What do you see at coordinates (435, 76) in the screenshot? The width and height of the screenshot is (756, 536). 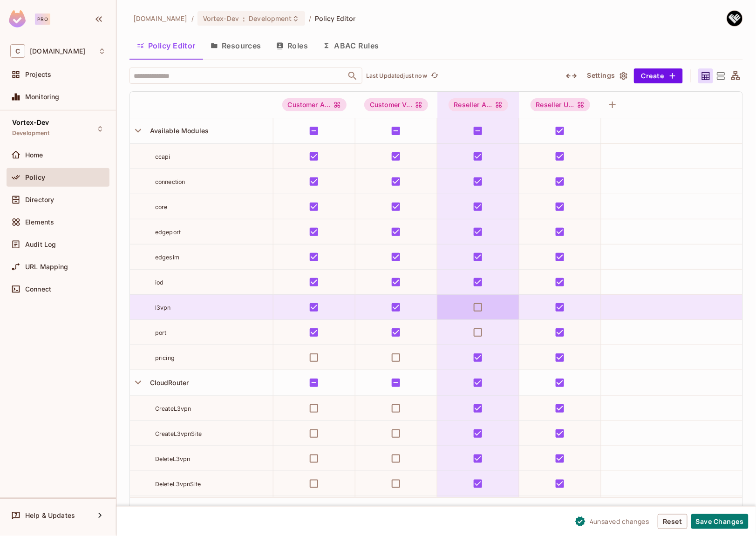 I see `span: refresh` at bounding box center [435, 76].